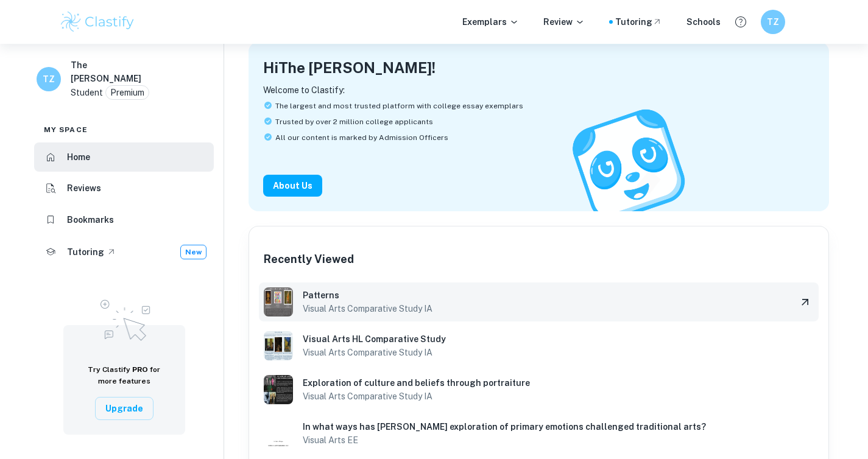 This screenshot has width=868, height=459. What do you see at coordinates (124, 157) in the screenshot?
I see `a: Home` at bounding box center [124, 157].